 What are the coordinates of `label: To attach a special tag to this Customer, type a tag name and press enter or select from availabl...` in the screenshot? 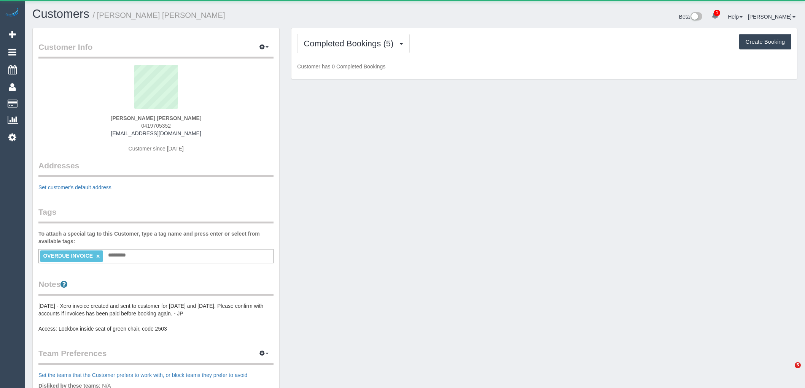 It's located at (156, 238).